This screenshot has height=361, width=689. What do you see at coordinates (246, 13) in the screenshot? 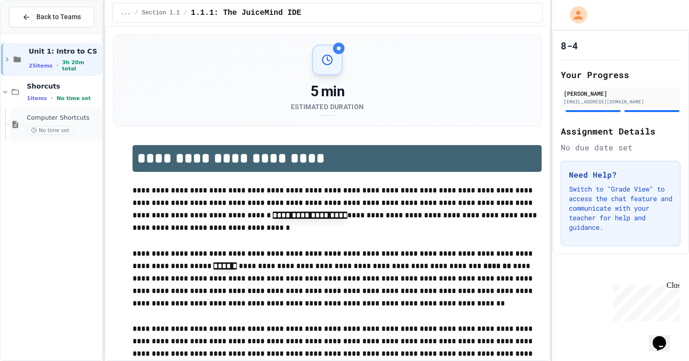
I see `span: 1.1.1: The JuiceMind IDE` at bounding box center [246, 13].